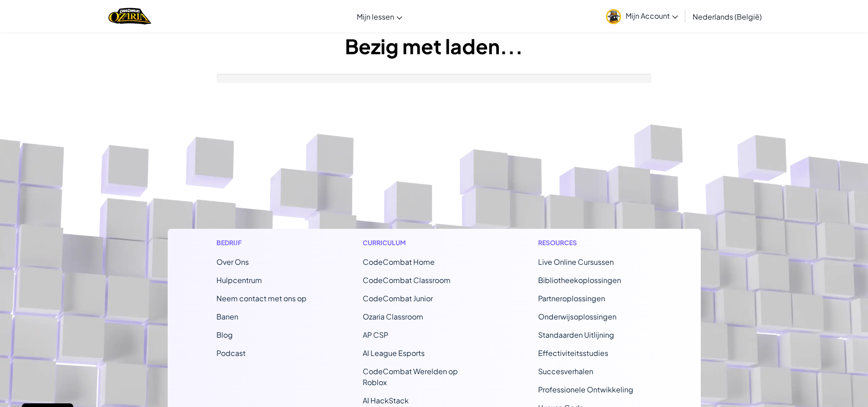  I want to click on a: Partneroplossingen, so click(571, 299).